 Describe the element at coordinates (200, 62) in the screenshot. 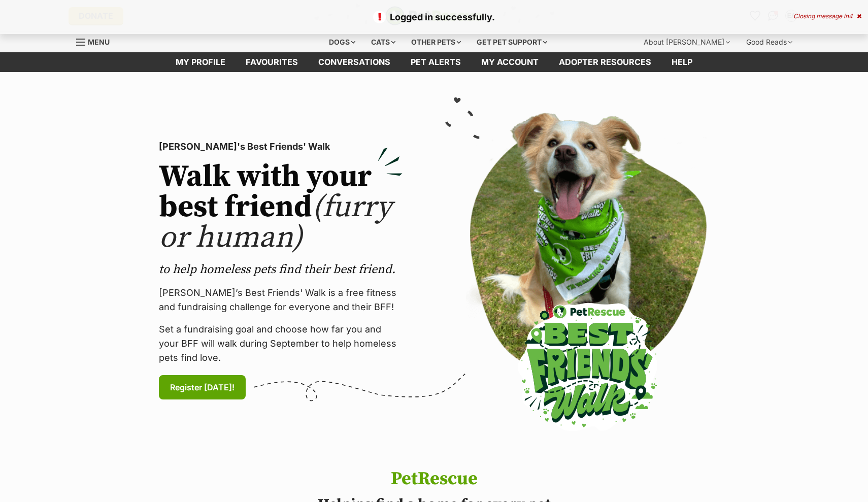

I see `a: My profile` at that location.